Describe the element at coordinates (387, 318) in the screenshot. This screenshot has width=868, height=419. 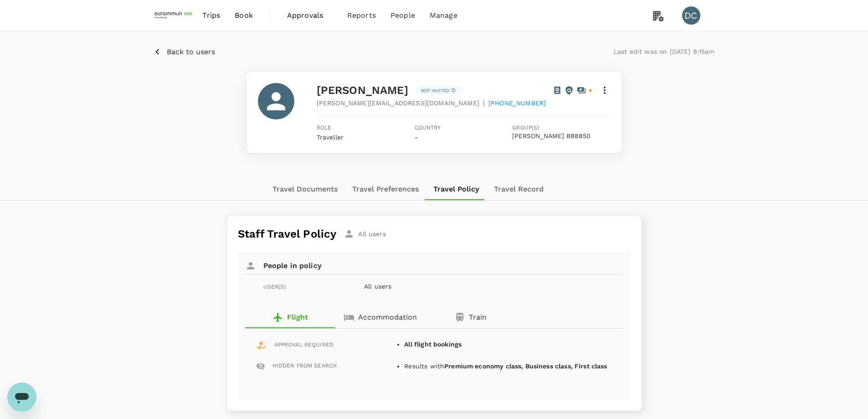
I see `p: Accommodation` at that location.